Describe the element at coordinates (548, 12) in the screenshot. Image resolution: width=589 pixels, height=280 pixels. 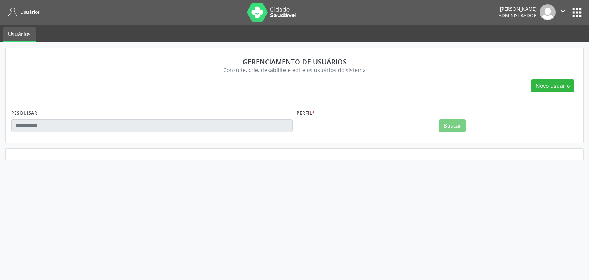
I see `img: img` at that location.